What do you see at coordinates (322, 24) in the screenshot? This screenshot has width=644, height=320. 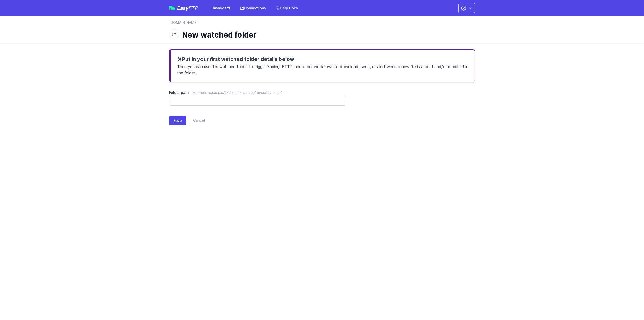 I see `nav: Breadcrumb` at bounding box center [322, 24].